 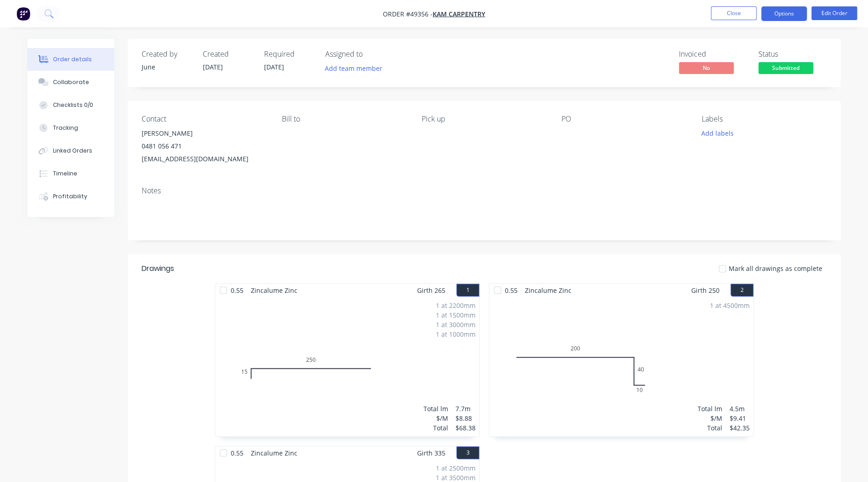 What do you see at coordinates (204, 119) in the screenshot?
I see `div: Contact` at bounding box center [204, 119].